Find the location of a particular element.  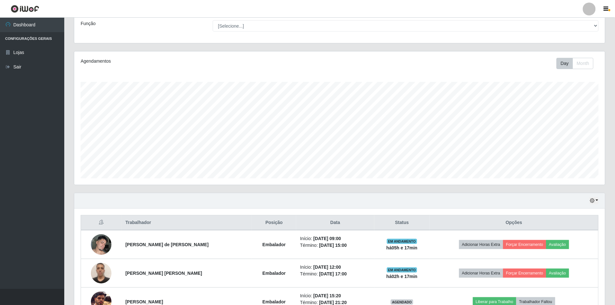

img: 1743919207557.jpeg is located at coordinates (101, 244).